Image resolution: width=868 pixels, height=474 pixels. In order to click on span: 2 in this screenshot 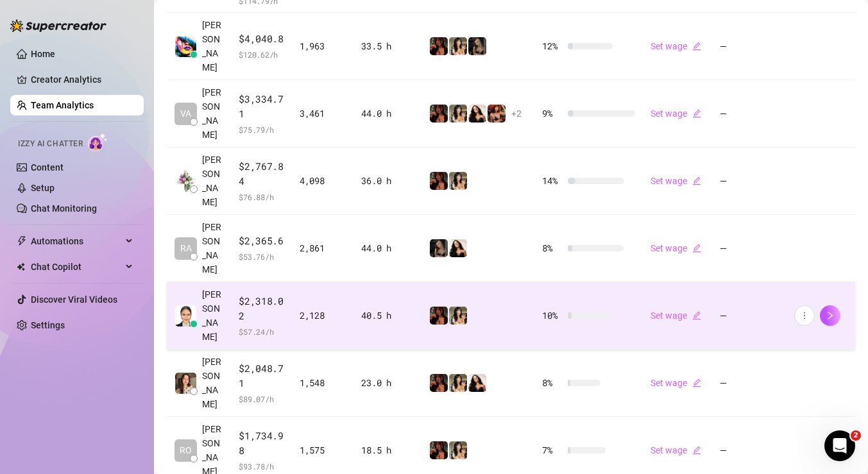, I will do `click(856, 436)`.